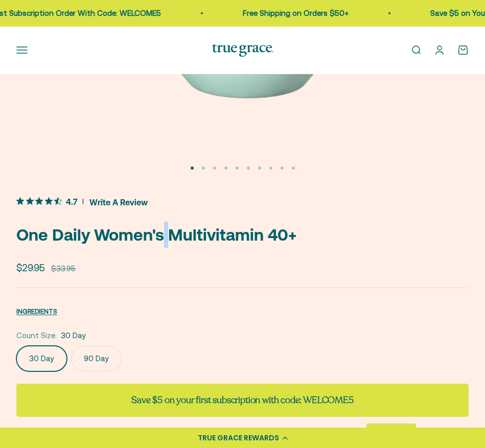 Image resolution: width=485 pixels, height=448 pixels. Describe the element at coordinates (37, 311) in the screenshot. I see `button: INGREDIENTS` at that location.